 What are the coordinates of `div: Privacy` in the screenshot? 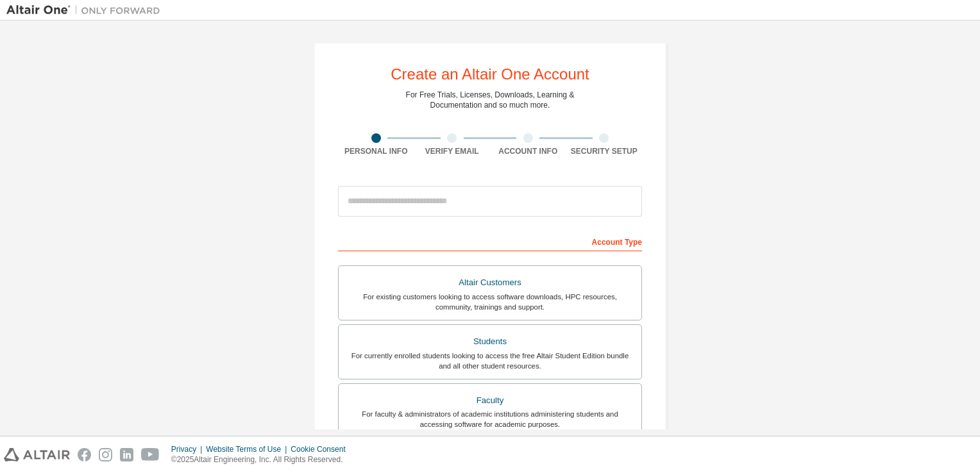 It's located at (189, 449).